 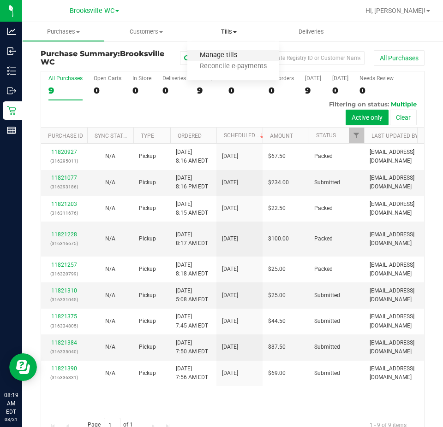 What do you see at coordinates (64, 369) in the screenshot?
I see `a: 11821390` at bounding box center [64, 369].